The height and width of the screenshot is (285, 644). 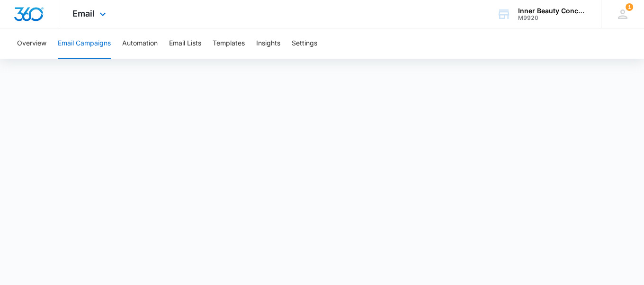 I want to click on div: account id, so click(x=552, y=18).